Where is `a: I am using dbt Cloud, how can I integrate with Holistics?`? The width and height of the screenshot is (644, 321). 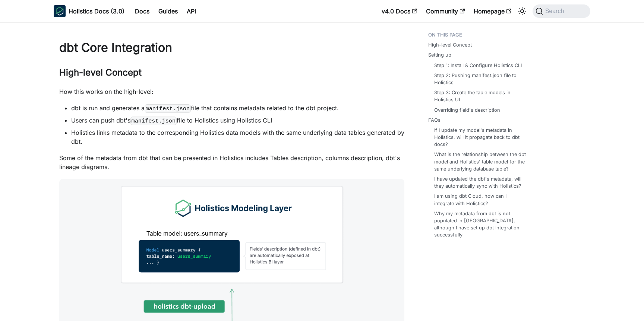 a: I am using dbt Cloud, how can I integrate with Holistics? is located at coordinates (481, 199).